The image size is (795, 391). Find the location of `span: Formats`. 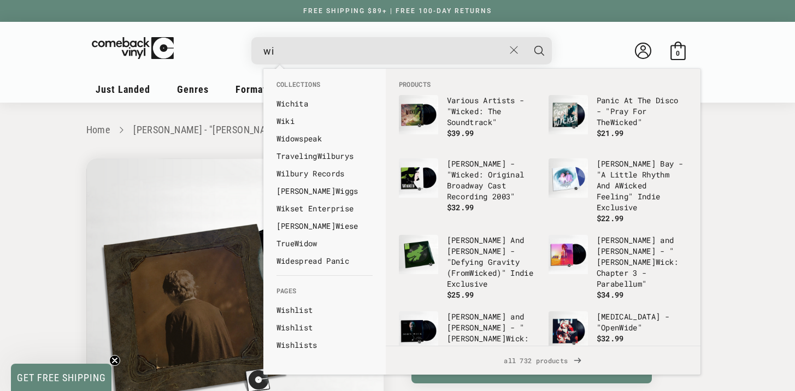

span: Formats is located at coordinates (254, 89).